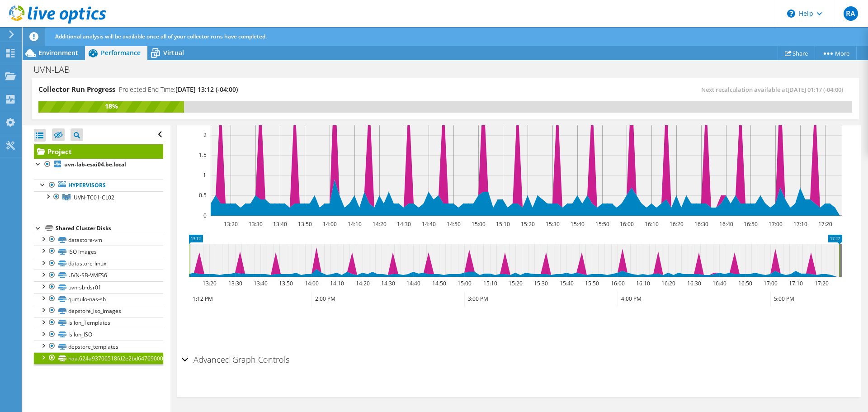  Describe the element at coordinates (98, 264) in the screenshot. I see `a: datastore-linux` at that location.